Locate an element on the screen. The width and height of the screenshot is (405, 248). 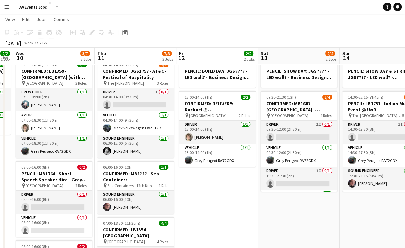
app-card-role: Driver1I0/109:30-12:00 (2h30m) is located at coordinates (299, 132).